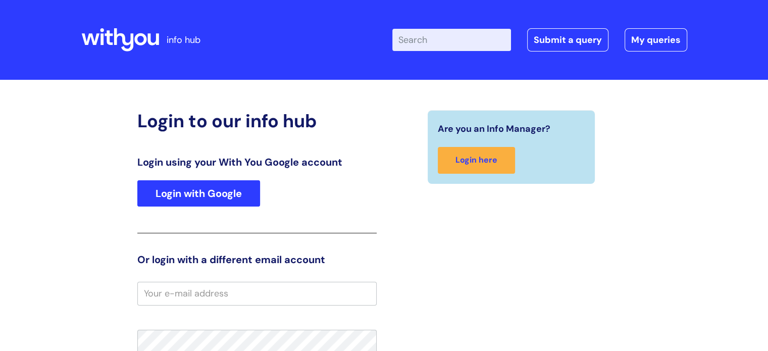 The image size is (768, 351). I want to click on h3: Login using your With You Google account, so click(257, 162).